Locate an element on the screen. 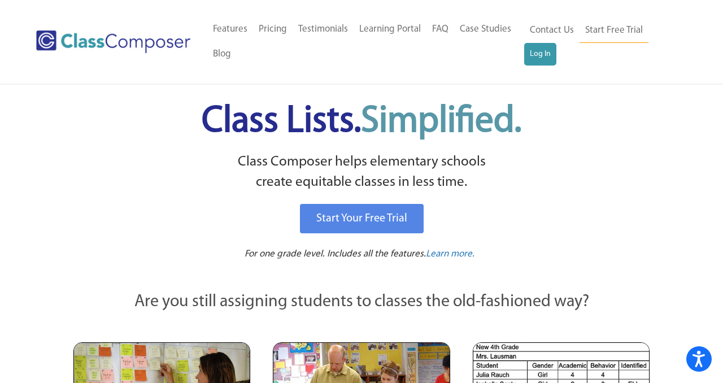 The width and height of the screenshot is (723, 383). a: Learning Portal is located at coordinates (390, 29).